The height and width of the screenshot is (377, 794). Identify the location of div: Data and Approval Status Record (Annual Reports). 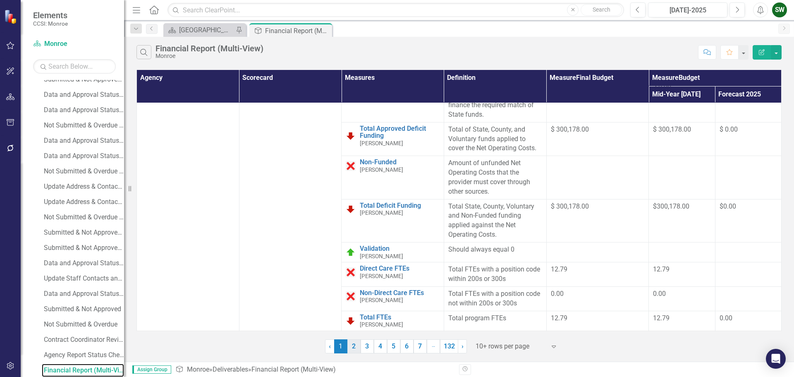
(84, 263).